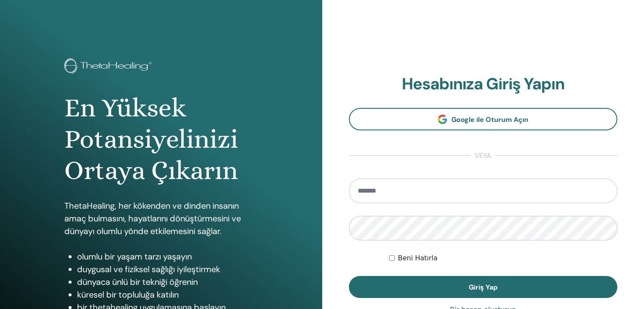  What do you see at coordinates (134, 257) in the screenshot?
I see `font: olumlu bir yaşam tarzı yaşayın` at bounding box center [134, 257].